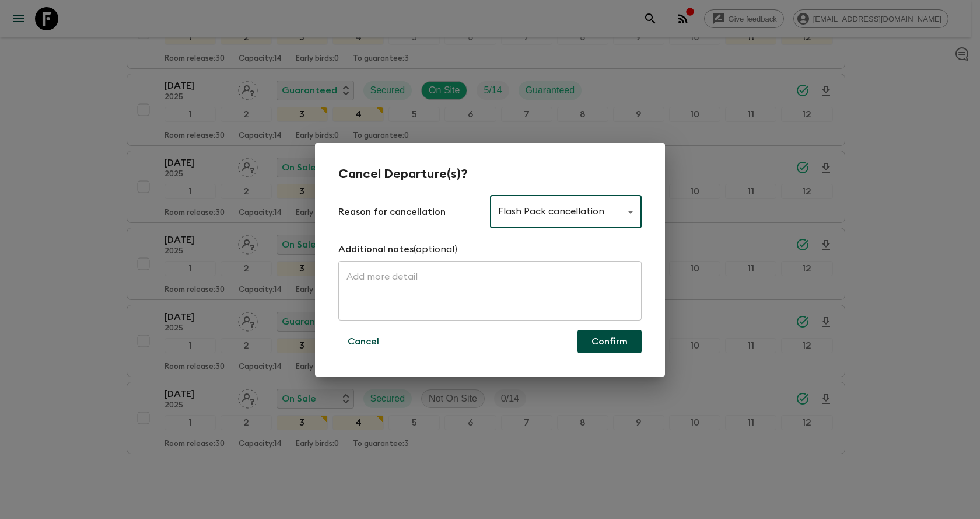 The width and height of the screenshot is (980, 519). What do you see at coordinates (363, 341) in the screenshot?
I see `button: Cancel` at bounding box center [363, 341].